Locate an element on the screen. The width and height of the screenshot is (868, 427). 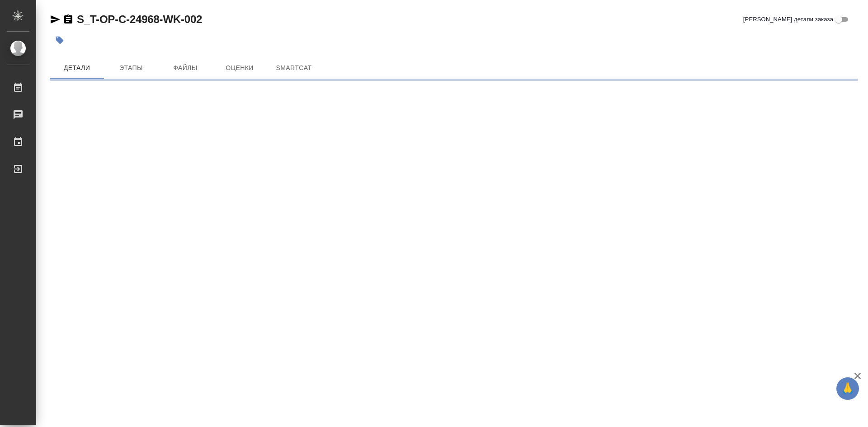
button: Скопировать ссылку is located at coordinates (68, 19).